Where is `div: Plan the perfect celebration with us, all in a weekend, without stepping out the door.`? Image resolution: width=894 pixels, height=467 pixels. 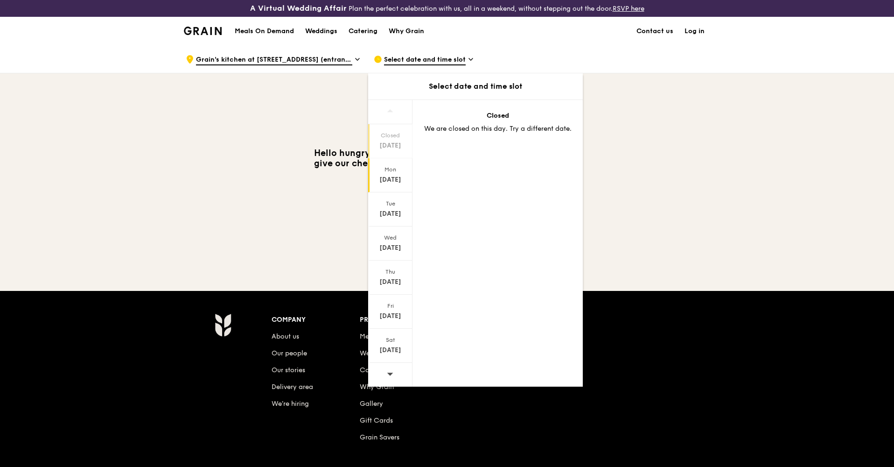
div: Plan the perfect celebration with us, all in a weekend, without stepping out the door. is located at coordinates (447, 8).